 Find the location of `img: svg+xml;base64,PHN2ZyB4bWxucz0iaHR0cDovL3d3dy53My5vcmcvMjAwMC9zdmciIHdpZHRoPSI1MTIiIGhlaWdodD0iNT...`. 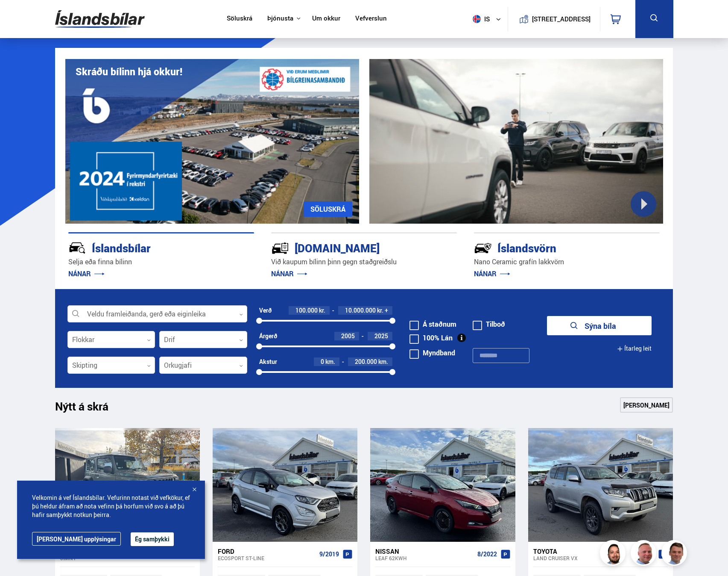

img: svg+xml;base64,PHN2ZyB4bWxucz0iaHR0cDovL3d3dy53My5vcmcvMjAwMC9zdmciIHdpZHRoPSI1MTIiIGhlaWdodD0iNT... is located at coordinates (476, 19).